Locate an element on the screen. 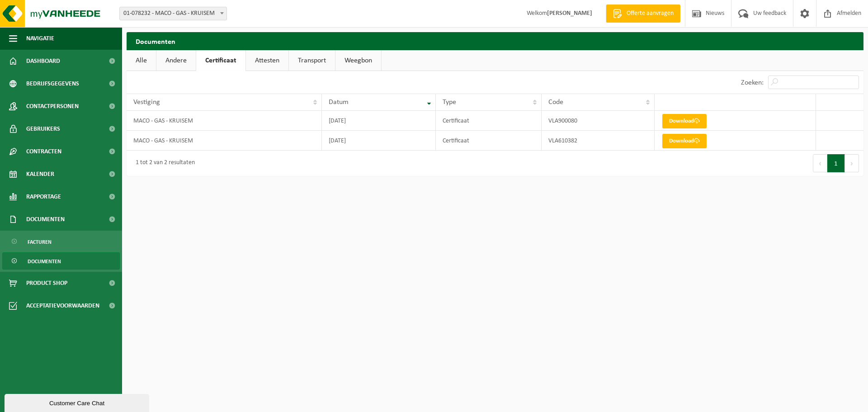 The image size is (868, 412). span: Gebruikers is located at coordinates (43, 129).